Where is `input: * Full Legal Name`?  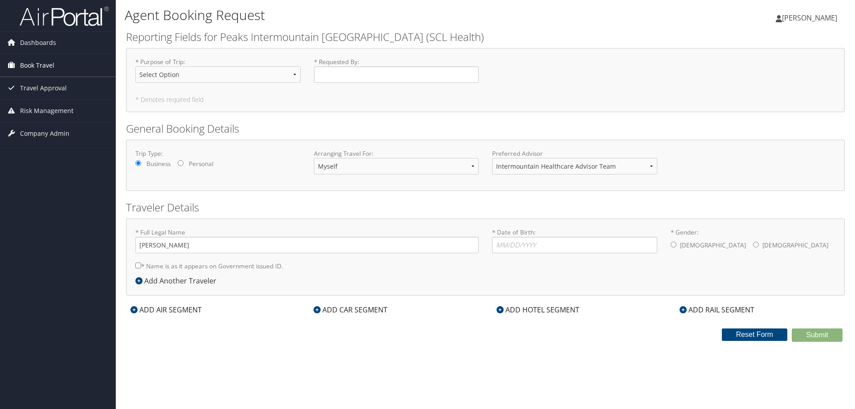 input: * Full Legal Name is located at coordinates (307, 245).